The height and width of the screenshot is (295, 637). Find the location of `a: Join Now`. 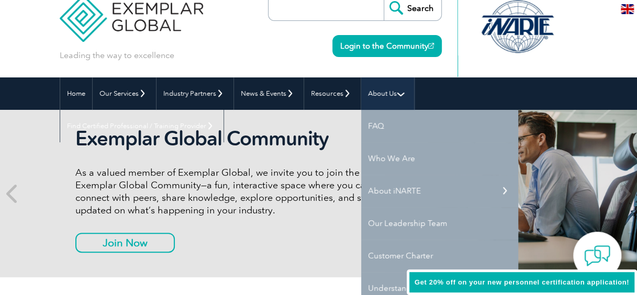

a: Join Now is located at coordinates (125, 243).